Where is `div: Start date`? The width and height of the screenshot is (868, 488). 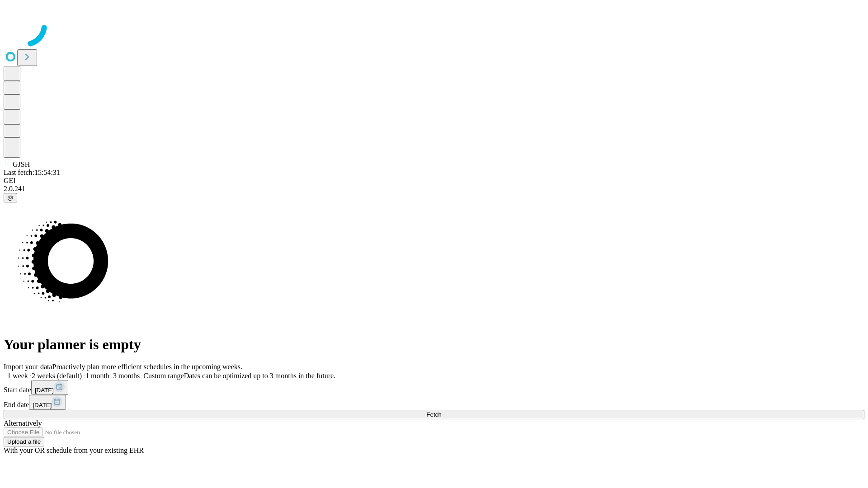 div: Start date is located at coordinates (434, 387).